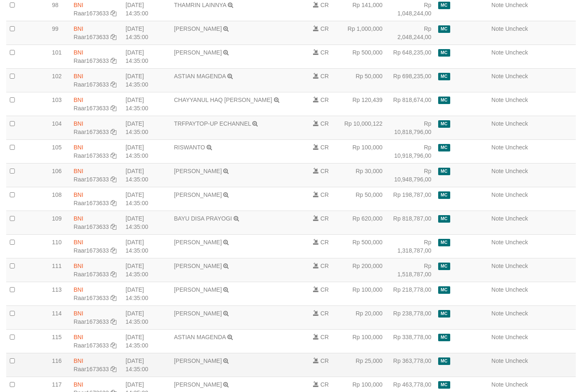 This screenshot has height=392, width=582. What do you see at coordinates (56, 171) in the screenshot?
I see `span: 106` at bounding box center [56, 171].